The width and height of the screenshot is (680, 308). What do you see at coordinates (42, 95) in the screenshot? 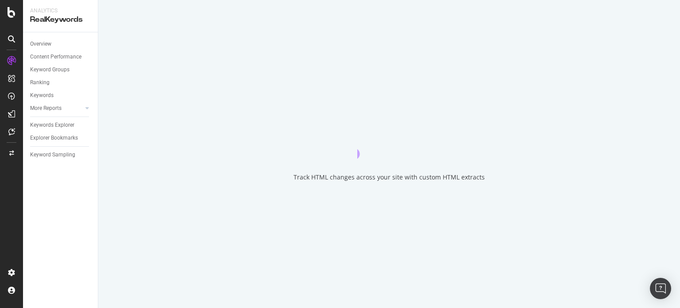
I see `div: Keywords` at bounding box center [42, 95].